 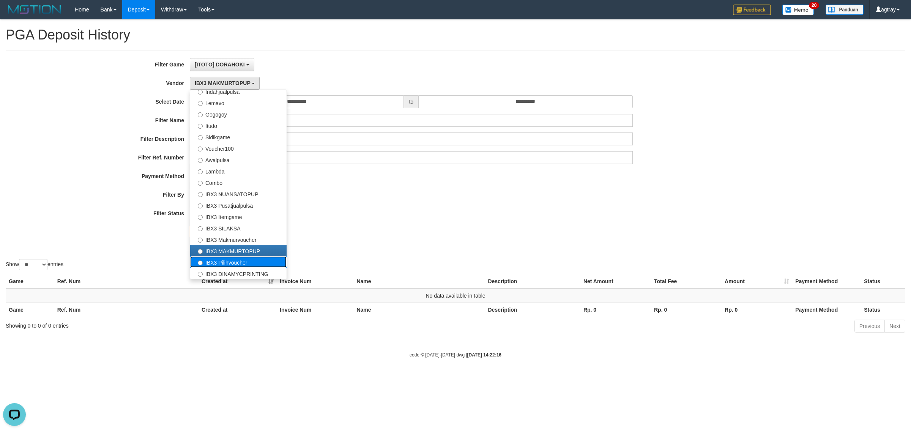 What do you see at coordinates (238, 125) in the screenshot?
I see `label: Itudo` at bounding box center [238, 125].